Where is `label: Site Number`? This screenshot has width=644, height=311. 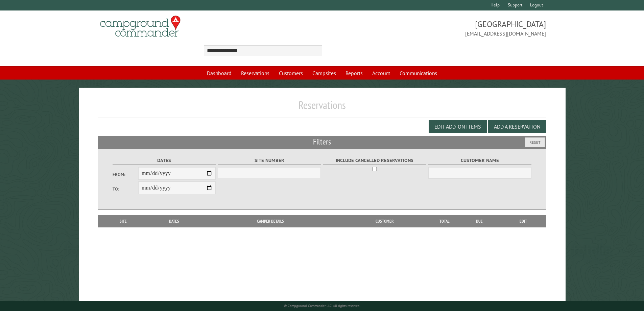
label: Site Number is located at coordinates (269, 160).